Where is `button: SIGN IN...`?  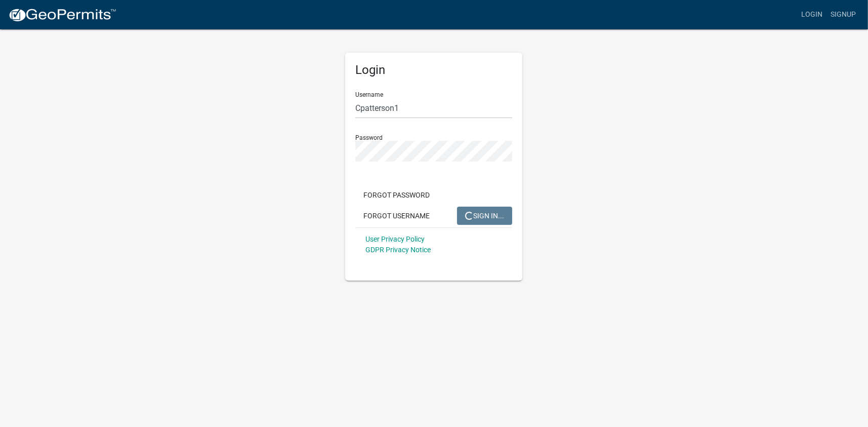 button: SIGN IN... is located at coordinates (484, 216).